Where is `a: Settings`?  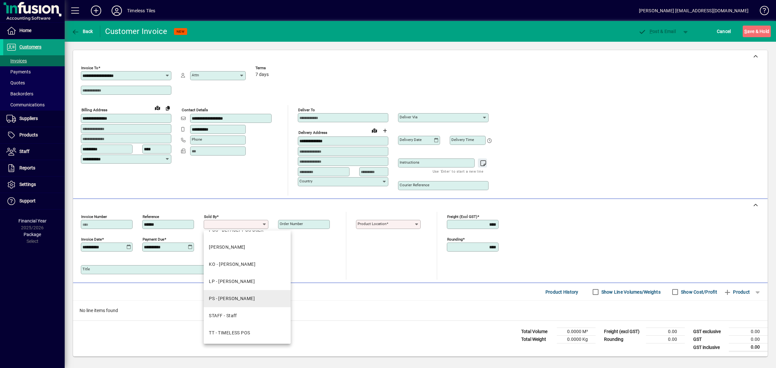 a: Settings is located at coordinates (34, 185).